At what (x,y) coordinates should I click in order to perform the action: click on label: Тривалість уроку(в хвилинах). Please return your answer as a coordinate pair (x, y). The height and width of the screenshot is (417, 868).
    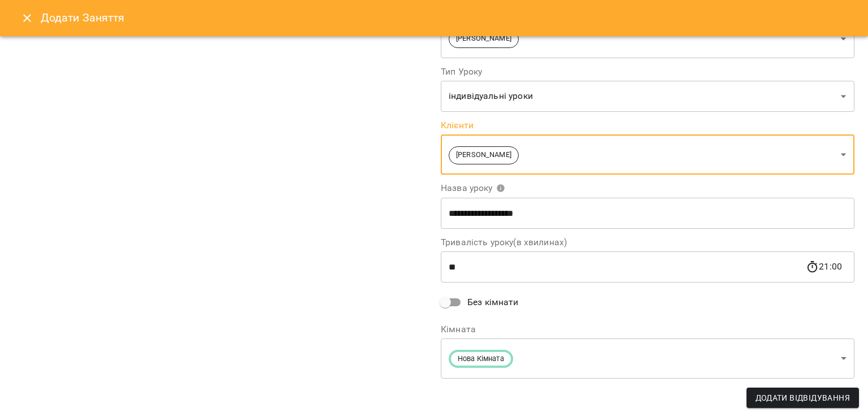
    Looking at the image, I should click on (647, 242).